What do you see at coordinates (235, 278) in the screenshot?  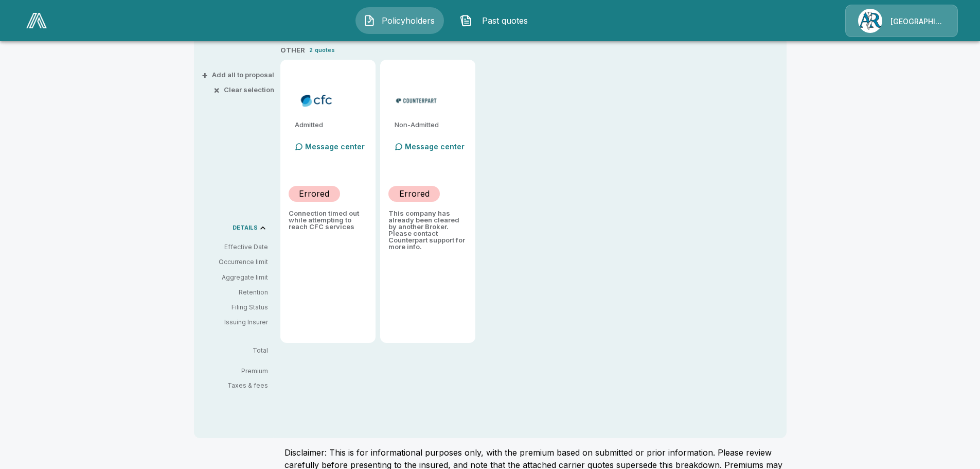 I see `p: Aggregate limit` at bounding box center [235, 278].